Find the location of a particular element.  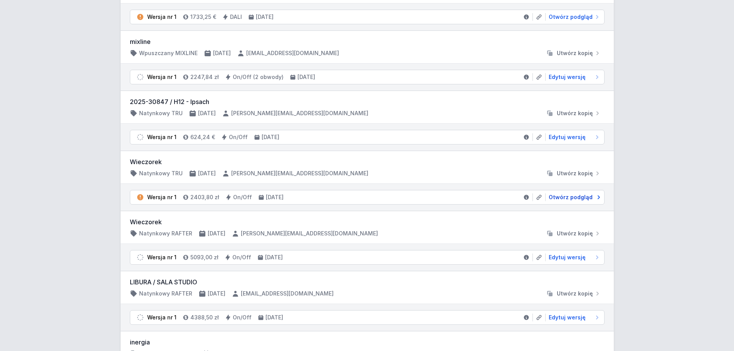

h3: mixline is located at coordinates (367, 42).